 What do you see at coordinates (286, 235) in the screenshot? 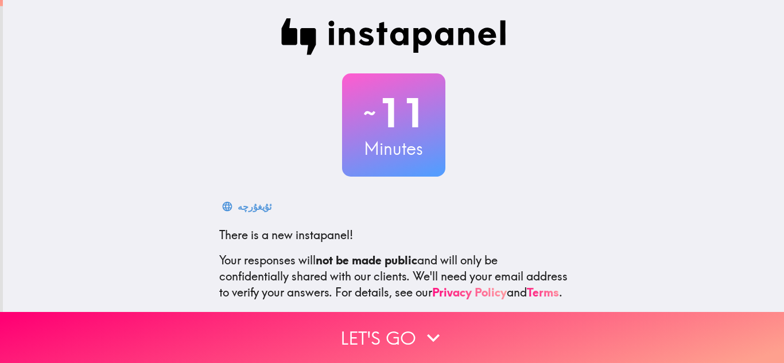
I see `span: There is a new instapanel!` at bounding box center [286, 235].